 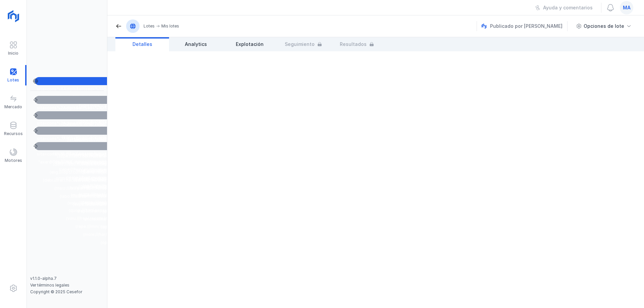 What do you see at coordinates (196, 44) in the screenshot?
I see `a: Analytics` at bounding box center [196, 44].